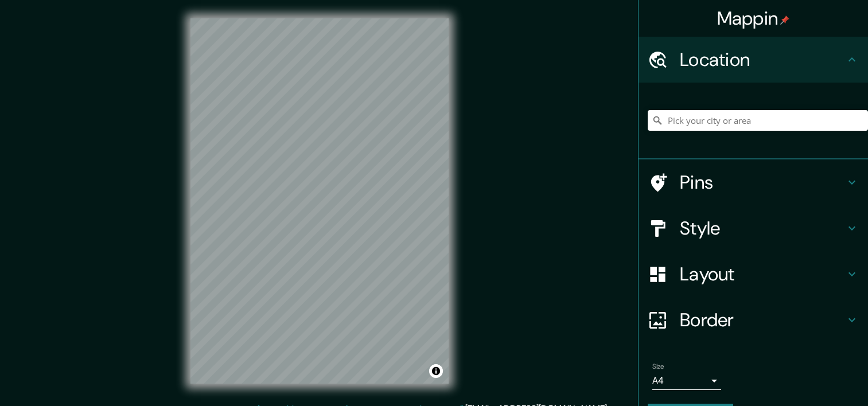 This screenshot has width=868, height=406. What do you see at coordinates (753, 18) in the screenshot?
I see `h4: Mappin` at bounding box center [753, 18].